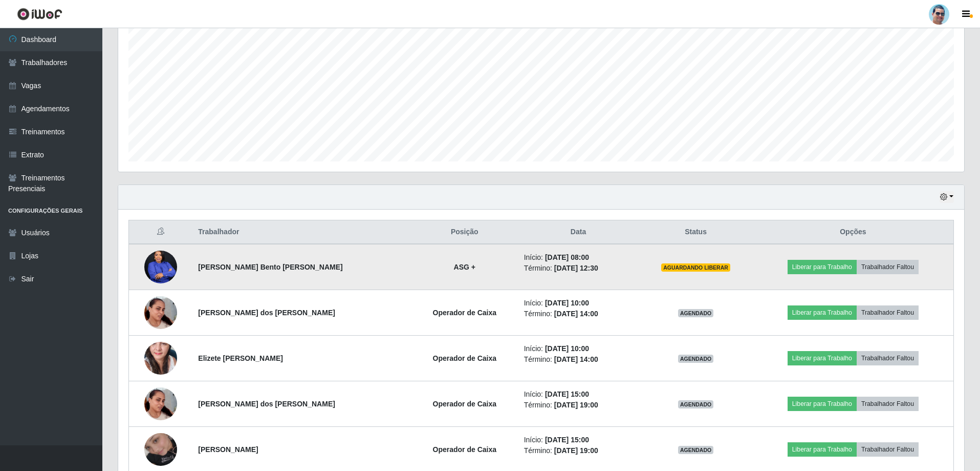 Image resolution: width=980 pixels, height=471 pixels. What do you see at coordinates (696, 267) in the screenshot?
I see `span: AGUARDANDO LIBERAR` at bounding box center [696, 267].